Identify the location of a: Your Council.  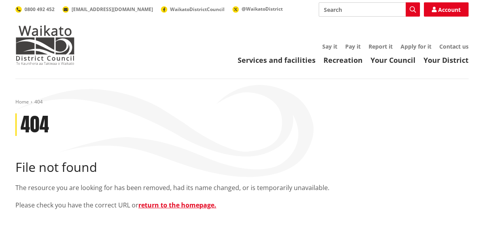
(393, 60).